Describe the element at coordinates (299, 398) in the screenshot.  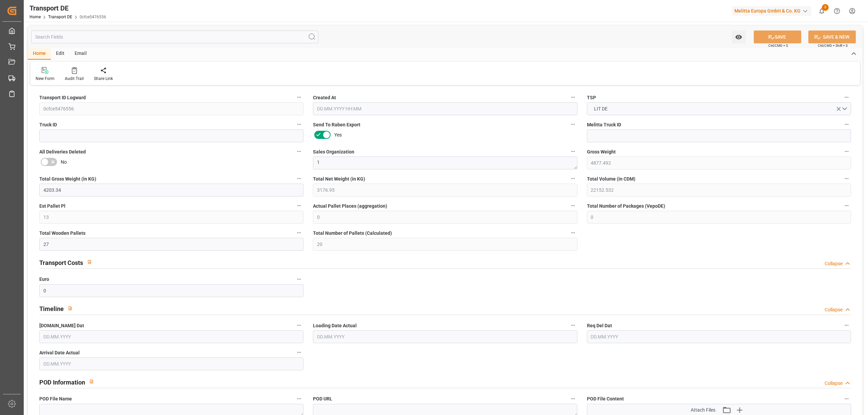
I see `button: POD File Name` at that location.